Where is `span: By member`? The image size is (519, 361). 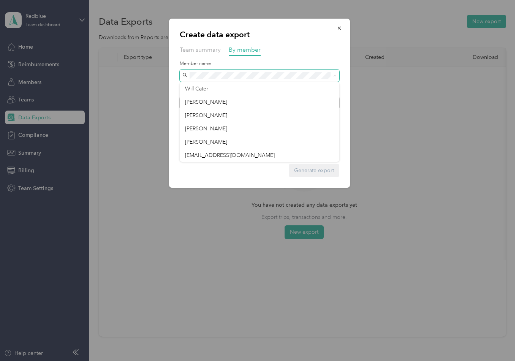 span: By member is located at coordinates (245, 49).